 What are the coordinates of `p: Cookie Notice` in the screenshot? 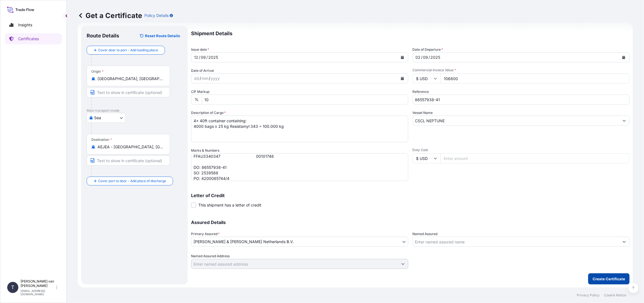 It's located at (616, 295).